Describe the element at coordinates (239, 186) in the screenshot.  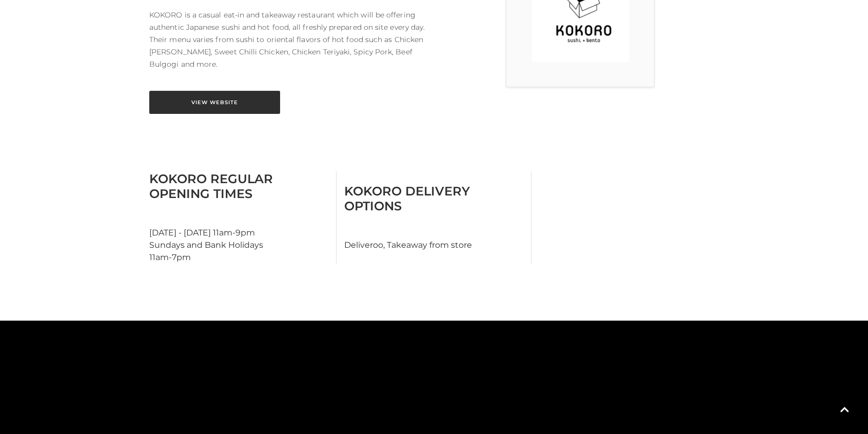
I see `h3: Kokoro Regular Opening Times` at that location.